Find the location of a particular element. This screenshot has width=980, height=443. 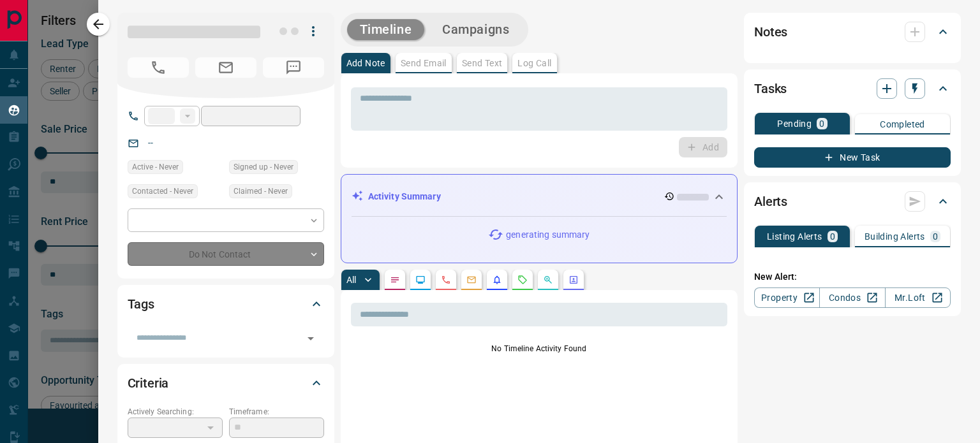

svg: Notes is located at coordinates (394, 280).